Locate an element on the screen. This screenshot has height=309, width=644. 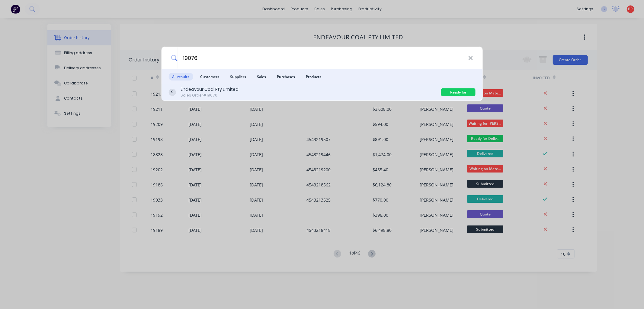
div: Endeavour Coal Pty Limited is located at coordinates (210, 89).